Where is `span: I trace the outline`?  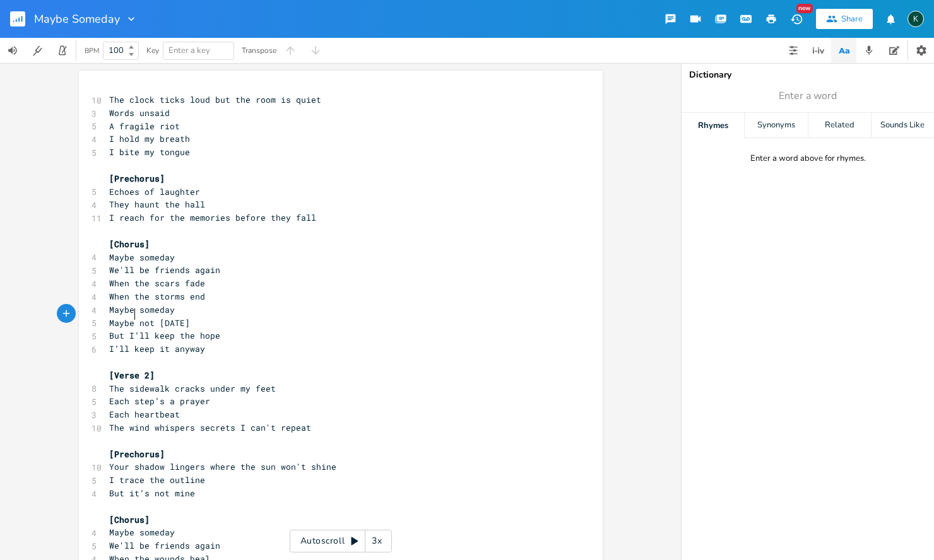 span: I trace the outline is located at coordinates (157, 480).